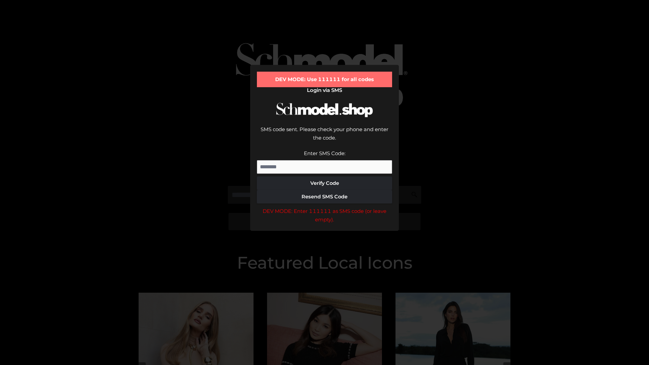 The width and height of the screenshot is (649, 365). What do you see at coordinates (325, 90) in the screenshot?
I see `h2: Login via SMS` at bounding box center [325, 90].